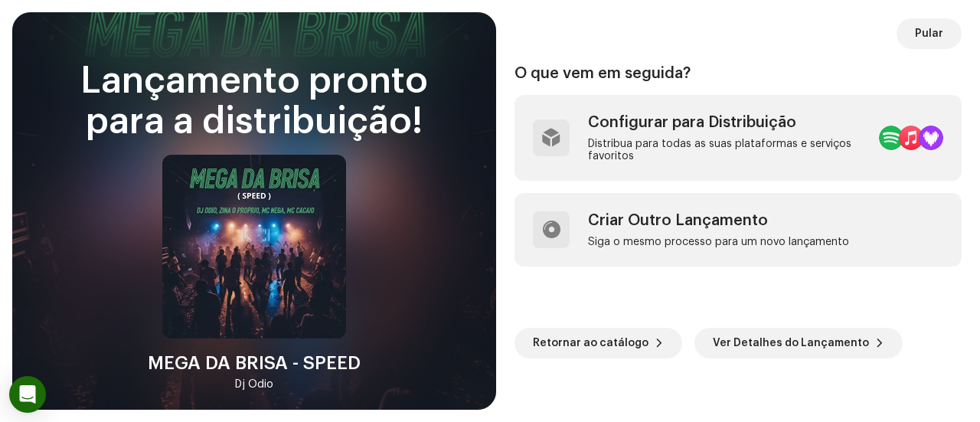 This screenshot has width=980, height=422. I want to click on img: 51394497-274f-445f-91ae-b51ee2110d5c, so click(254, 247).